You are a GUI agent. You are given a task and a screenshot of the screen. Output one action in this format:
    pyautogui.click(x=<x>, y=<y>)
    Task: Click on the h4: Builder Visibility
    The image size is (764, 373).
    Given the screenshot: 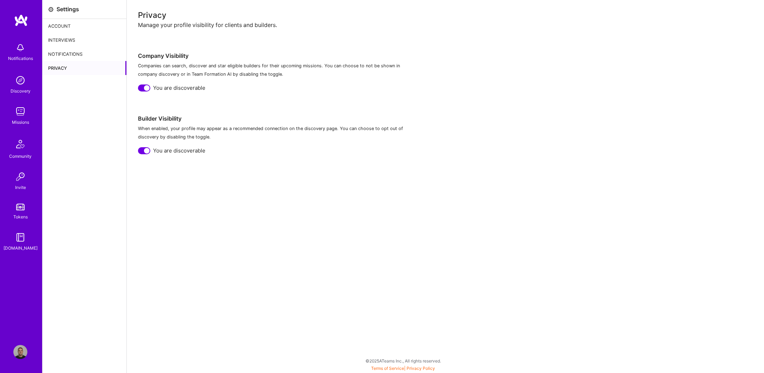 What is the action you would take?
    pyautogui.click(x=445, y=119)
    